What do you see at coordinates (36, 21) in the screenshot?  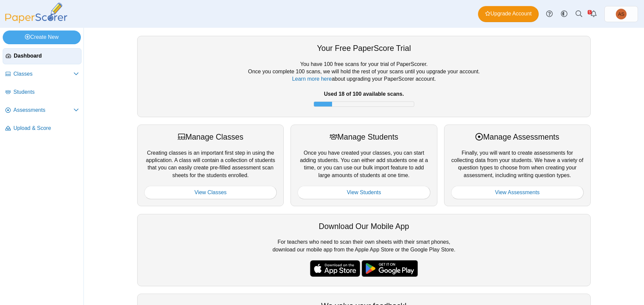 I see `a: PaperScorer` at bounding box center [36, 21].